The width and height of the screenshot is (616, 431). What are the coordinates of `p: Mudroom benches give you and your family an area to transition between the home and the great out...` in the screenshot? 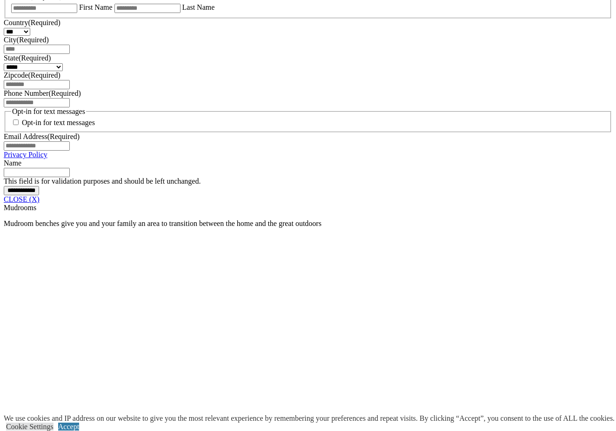 It's located at (308, 224).